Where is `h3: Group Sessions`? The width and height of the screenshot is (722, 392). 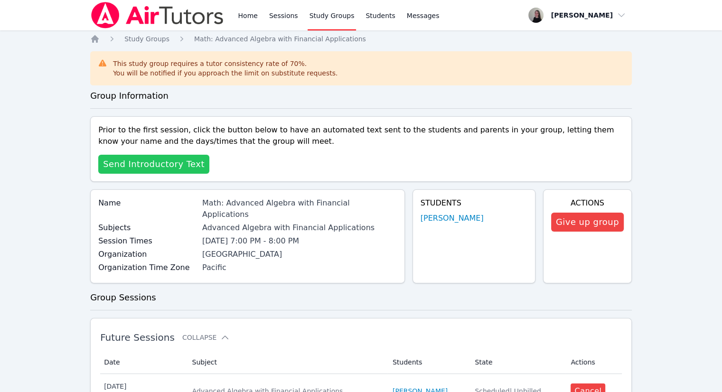
h3: Group Sessions is located at coordinates (361, 298).